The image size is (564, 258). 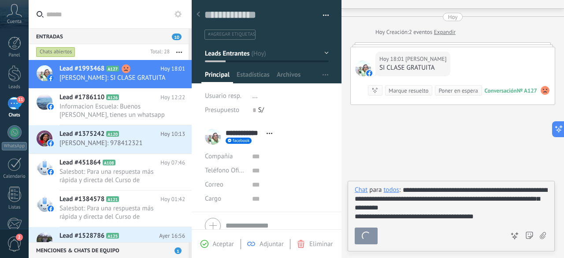 I want to click on span: Hoy 12:22, so click(x=173, y=97).